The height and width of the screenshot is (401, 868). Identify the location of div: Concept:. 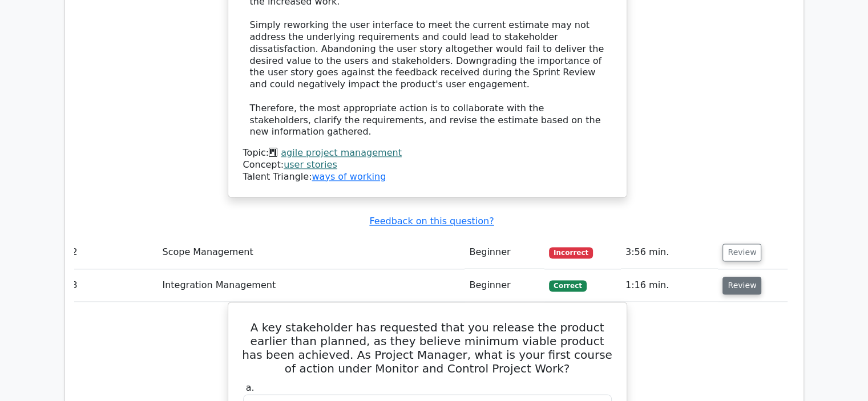
(428, 165).